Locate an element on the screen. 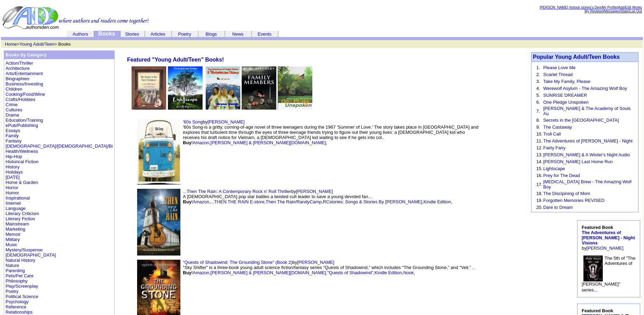  a: Fantasy is located at coordinates (13, 141).